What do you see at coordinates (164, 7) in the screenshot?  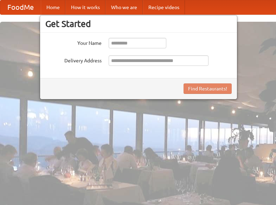 I see `a: Recipe videos` at bounding box center [164, 7].